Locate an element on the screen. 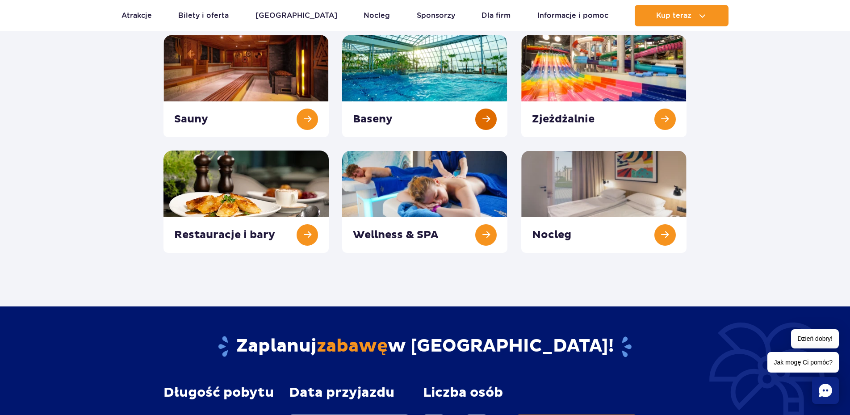  span: Jak mogę Ci pomóc? is located at coordinates (803, 362).